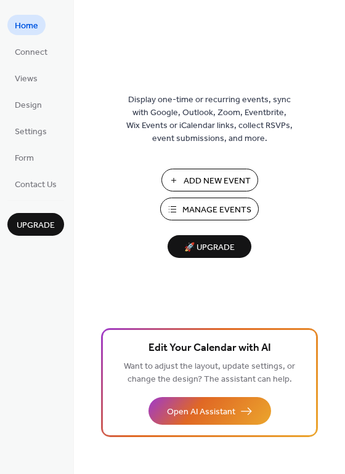 The width and height of the screenshot is (345, 474). Describe the element at coordinates (24, 157) in the screenshot. I see `a: Form` at that location.